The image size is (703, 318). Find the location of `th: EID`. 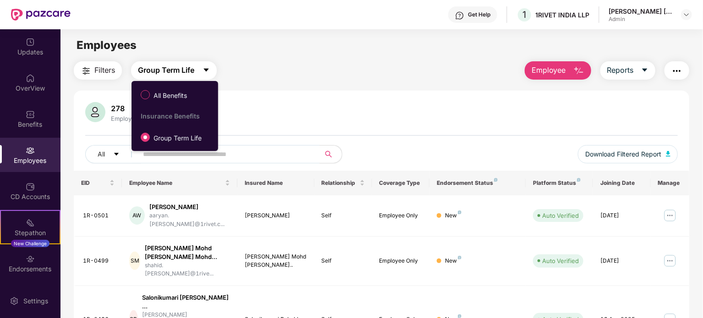

th: EID is located at coordinates (98, 183).